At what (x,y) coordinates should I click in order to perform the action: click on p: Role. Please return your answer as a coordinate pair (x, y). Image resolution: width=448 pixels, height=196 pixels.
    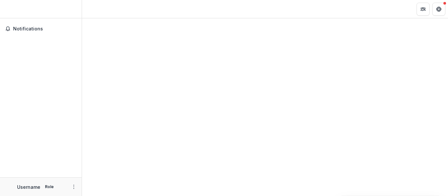
    Looking at the image, I should click on (49, 187).